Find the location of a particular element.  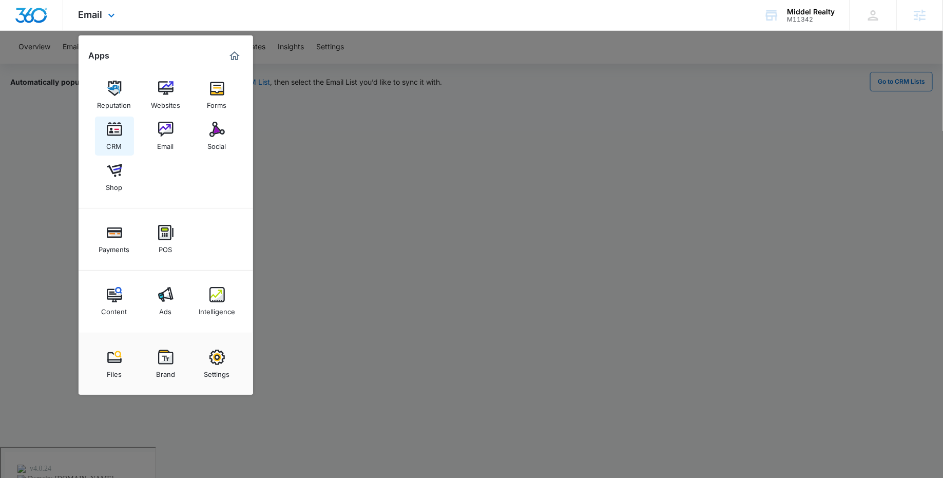

a: Email is located at coordinates (166, 136).